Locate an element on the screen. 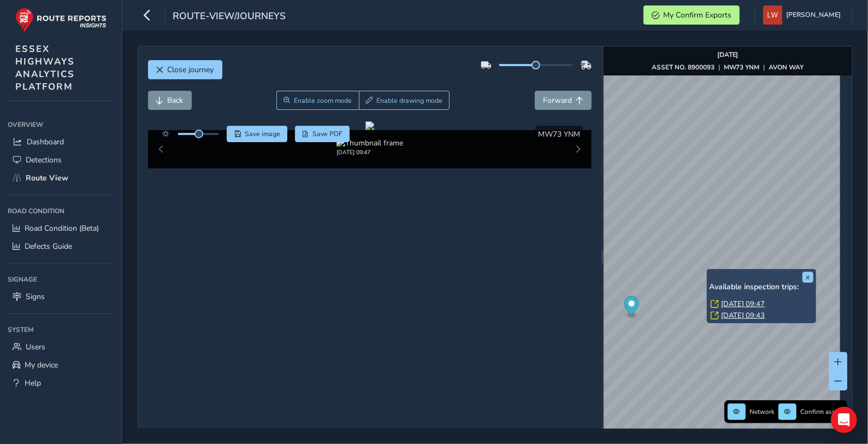 Image resolution: width=868 pixels, height=444 pixels. div: Overview is located at coordinates (61, 125).